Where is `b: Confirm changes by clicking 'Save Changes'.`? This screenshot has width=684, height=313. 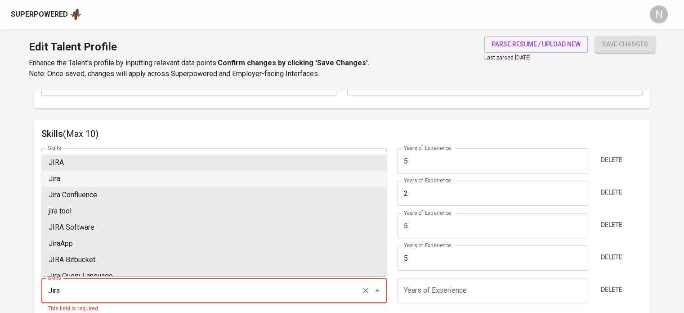
b: Confirm changes by clicking 'Save Changes'. is located at coordinates (294, 63).